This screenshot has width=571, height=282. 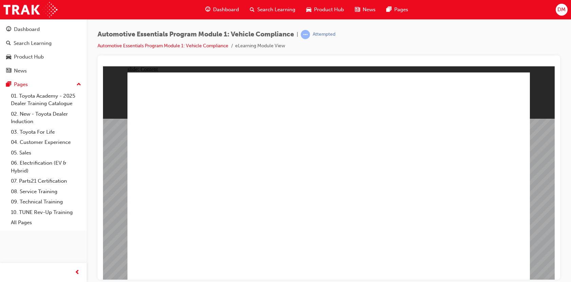 I want to click on div: News, so click(x=20, y=71).